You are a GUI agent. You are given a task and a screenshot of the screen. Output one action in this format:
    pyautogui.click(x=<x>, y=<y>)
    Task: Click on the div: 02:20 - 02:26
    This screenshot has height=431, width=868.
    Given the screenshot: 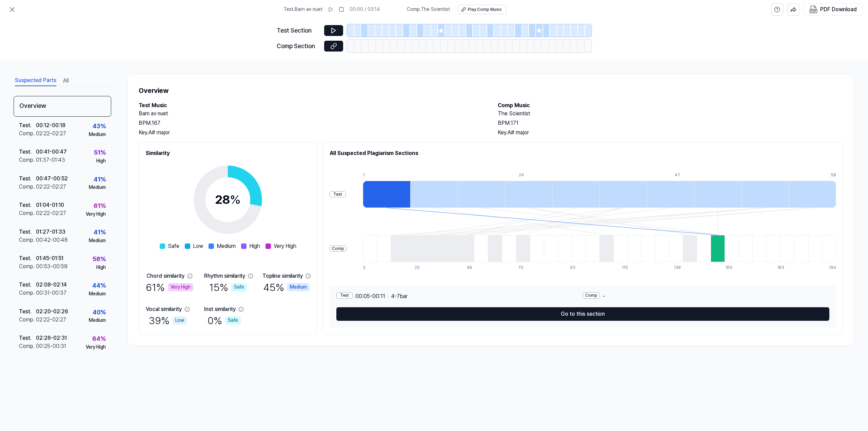 What is the action you would take?
    pyautogui.click(x=52, y=311)
    